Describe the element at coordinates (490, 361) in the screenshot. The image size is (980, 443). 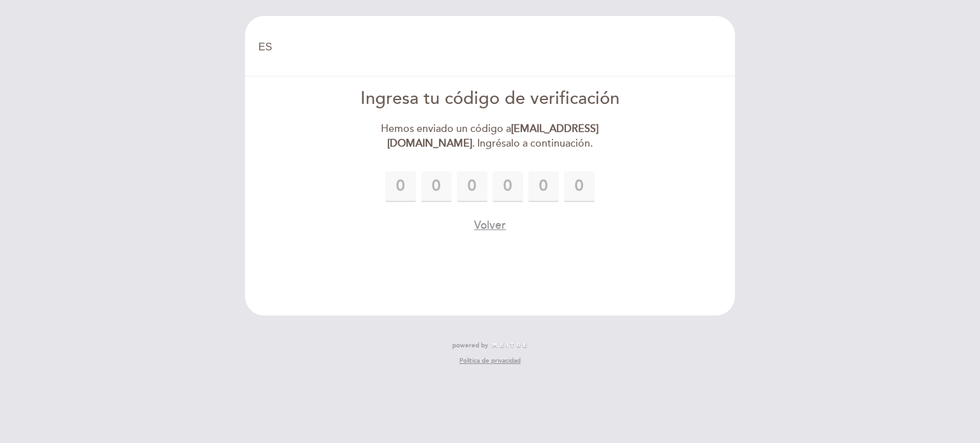
I see `a: Política de privacidad` at that location.